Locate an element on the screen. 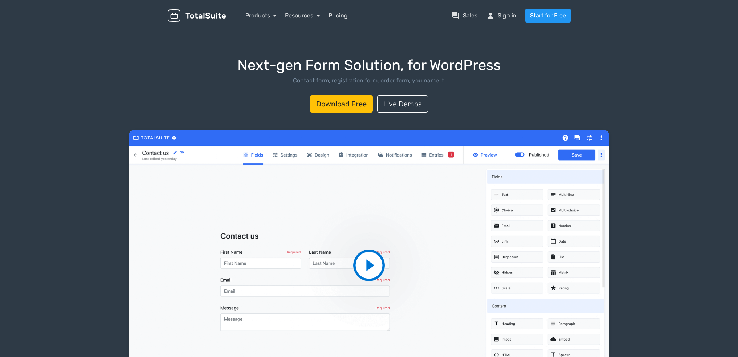 The image size is (738, 357). a: question_answerSales is located at coordinates (464, 16).